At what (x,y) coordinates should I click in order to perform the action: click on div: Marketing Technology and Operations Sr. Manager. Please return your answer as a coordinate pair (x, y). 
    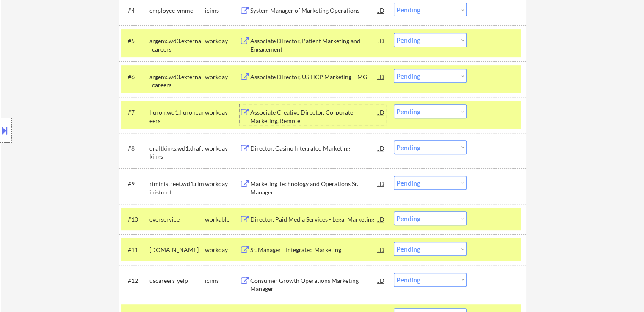
    Looking at the image, I should click on (314, 188).